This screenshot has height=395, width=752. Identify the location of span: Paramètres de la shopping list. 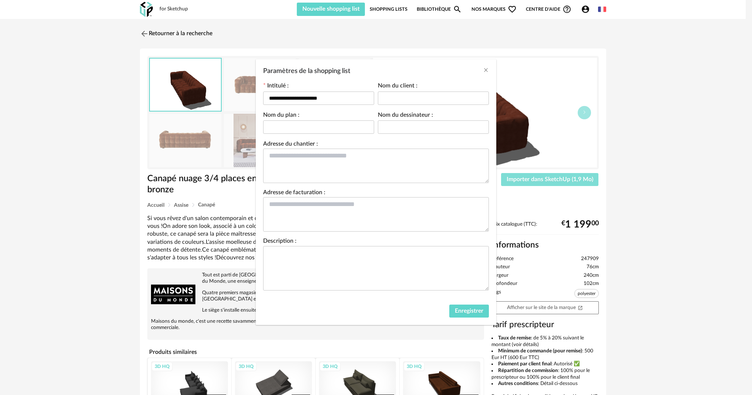
(307, 71).